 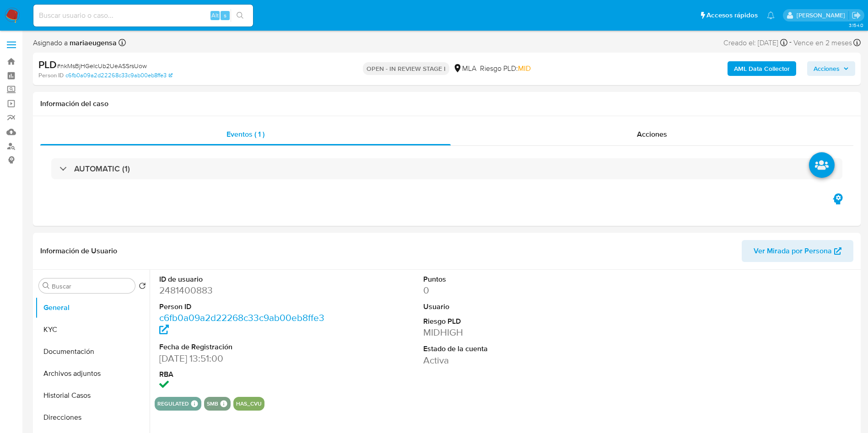 What do you see at coordinates (507, 290) in the screenshot?
I see `dd: 0` at bounding box center [507, 290].